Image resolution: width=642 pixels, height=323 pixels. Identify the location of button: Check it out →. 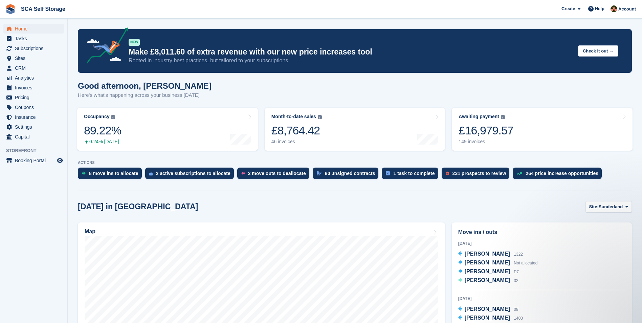
(598, 51).